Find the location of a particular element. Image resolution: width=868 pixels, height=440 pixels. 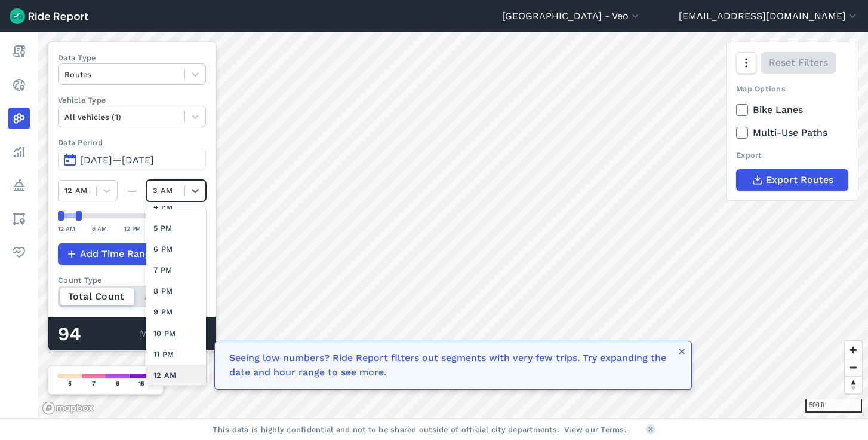

a: Realtime is located at coordinates (19, 85).